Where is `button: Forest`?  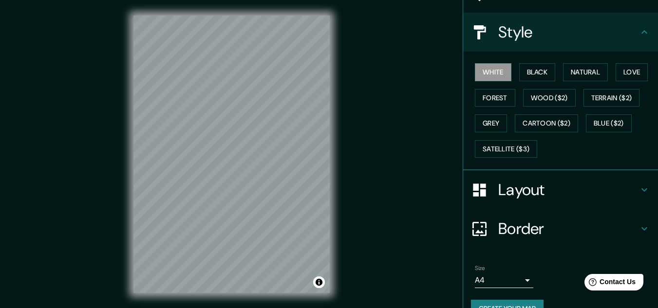
button: Forest is located at coordinates (495, 98).